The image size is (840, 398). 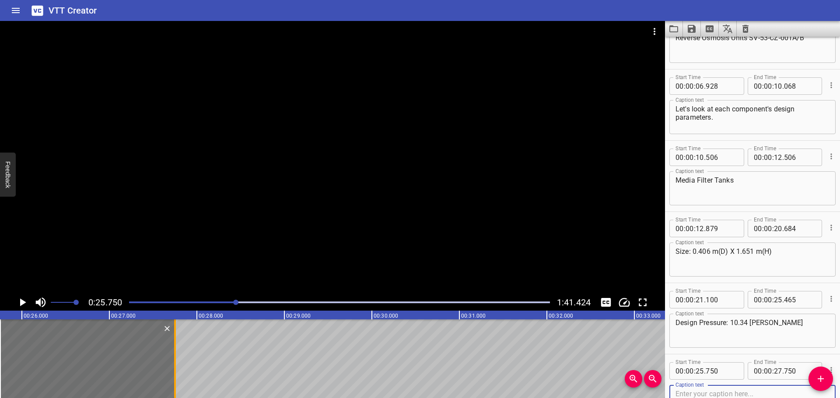 I want to click on input: 27, so click(x=778, y=371).